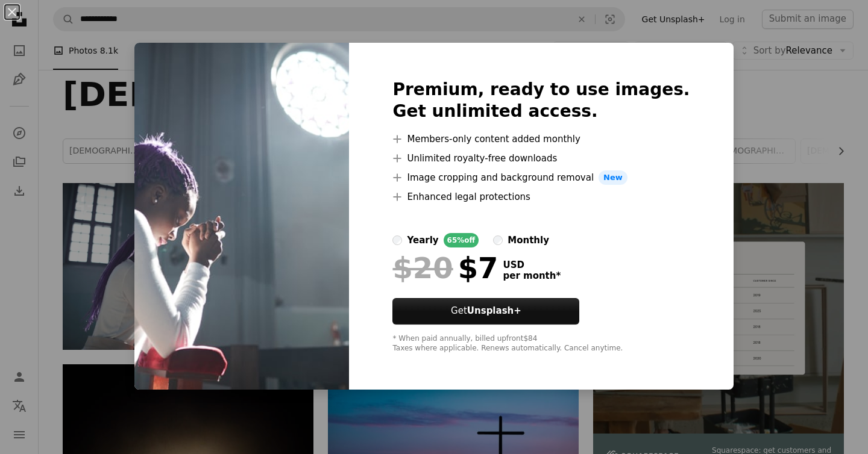 The height and width of the screenshot is (454, 868). What do you see at coordinates (541, 178) in the screenshot?
I see `li: Image cropping and background removal` at bounding box center [541, 178].